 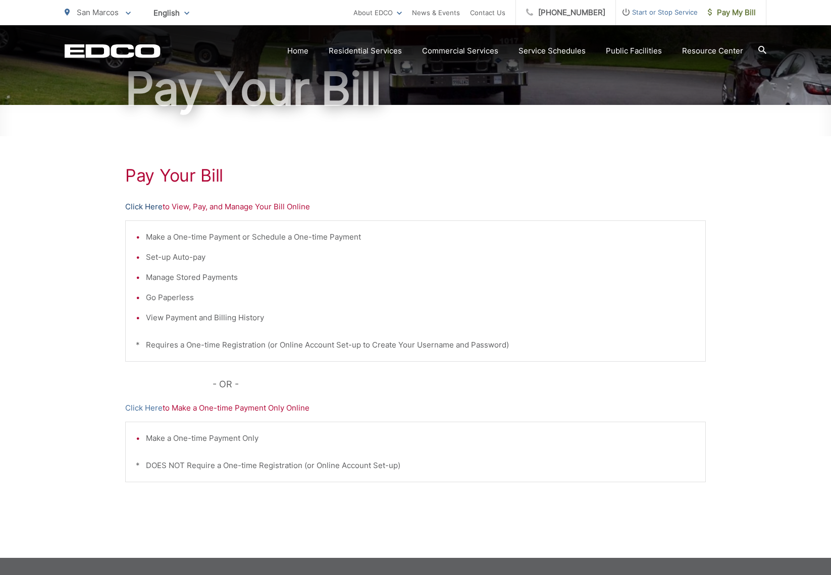 I want to click on a: News & Events, so click(x=435, y=13).